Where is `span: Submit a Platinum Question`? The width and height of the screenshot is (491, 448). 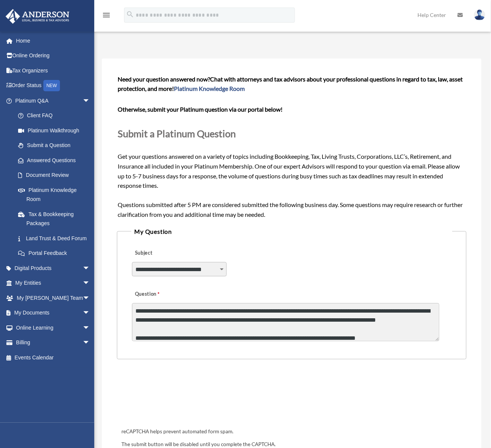 span: Submit a Platinum Question is located at coordinates (177, 133).